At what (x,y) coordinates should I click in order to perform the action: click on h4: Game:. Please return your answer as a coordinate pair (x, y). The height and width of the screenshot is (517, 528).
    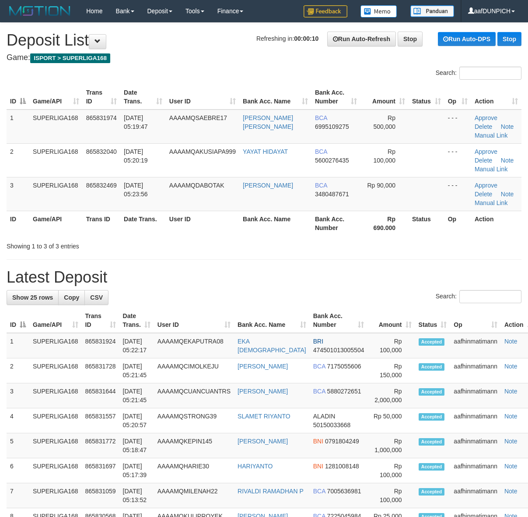
    Looking at the image, I should click on (264, 58).